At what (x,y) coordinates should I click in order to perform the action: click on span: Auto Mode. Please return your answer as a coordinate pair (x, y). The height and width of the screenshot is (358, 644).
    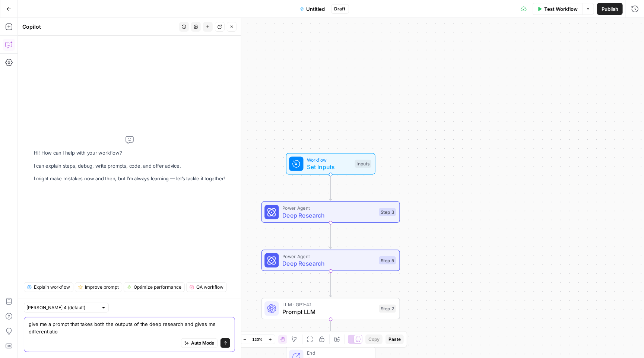
    Looking at the image, I should click on (203, 343).